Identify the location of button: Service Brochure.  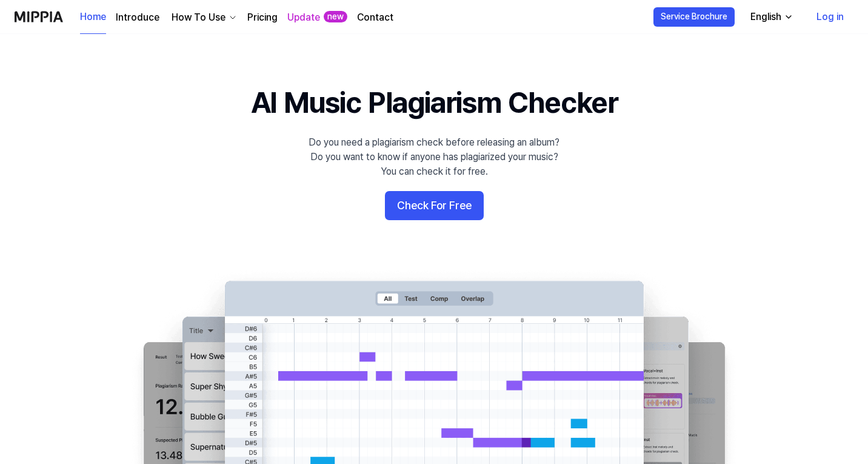
(694, 17).